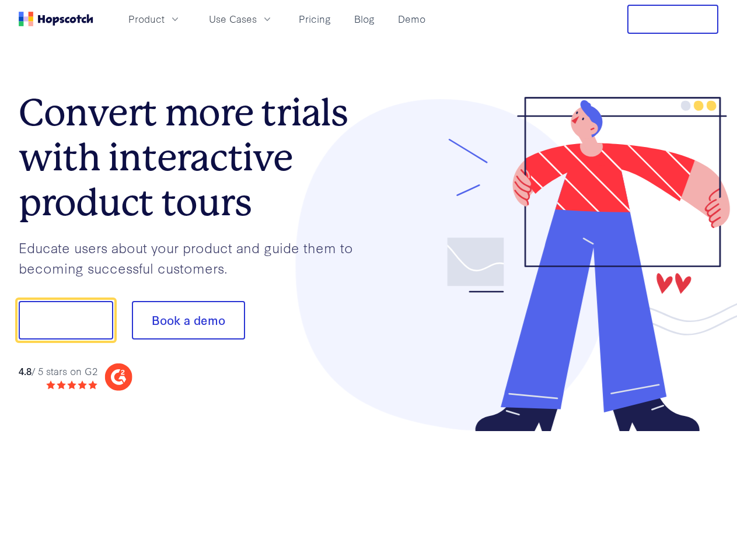  Describe the element at coordinates (56, 19) in the screenshot. I see `a: Home` at that location.